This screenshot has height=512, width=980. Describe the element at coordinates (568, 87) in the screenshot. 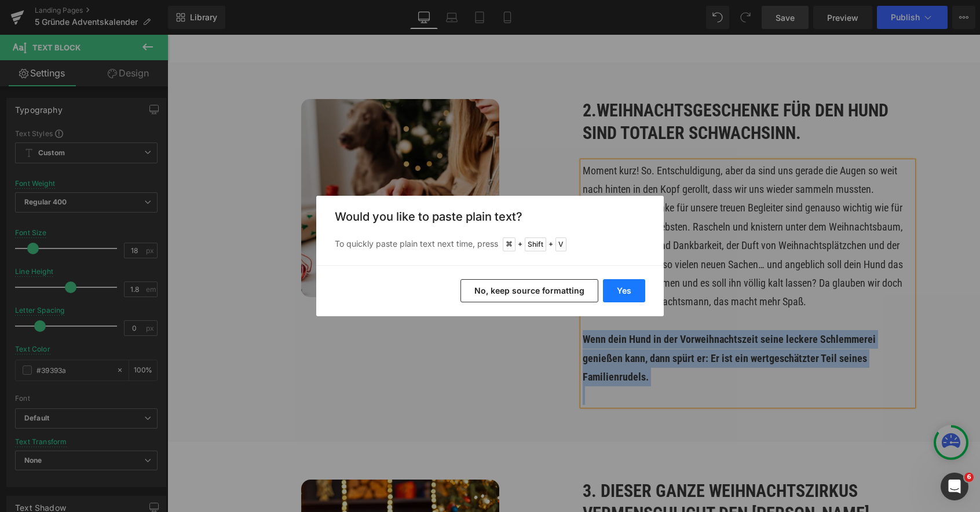

I see `b: 2.Weihnachtsgeschenke für den Hund sind totaler Schwachsinn.` at that location.